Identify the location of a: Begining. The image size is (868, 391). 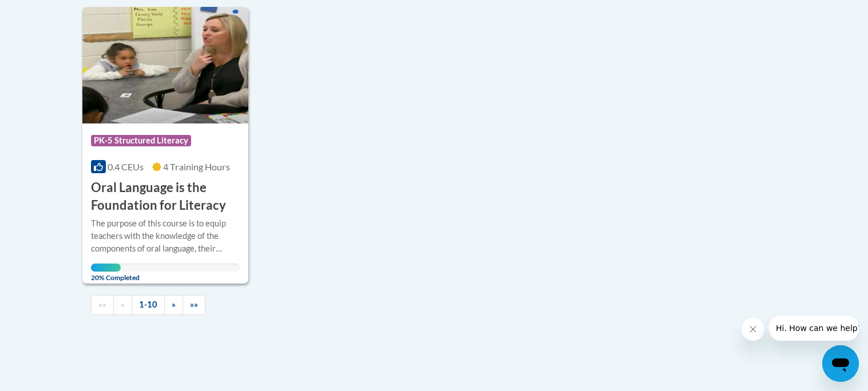
(103, 305).